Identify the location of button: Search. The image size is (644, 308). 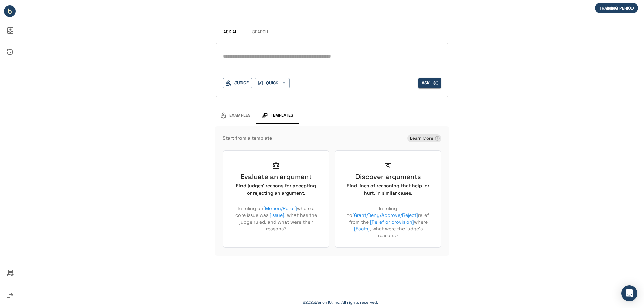
(260, 32).